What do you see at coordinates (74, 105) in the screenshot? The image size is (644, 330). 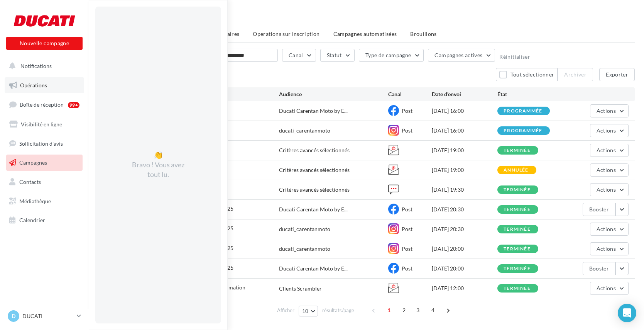 I see `div: 99+` at bounding box center [74, 105].